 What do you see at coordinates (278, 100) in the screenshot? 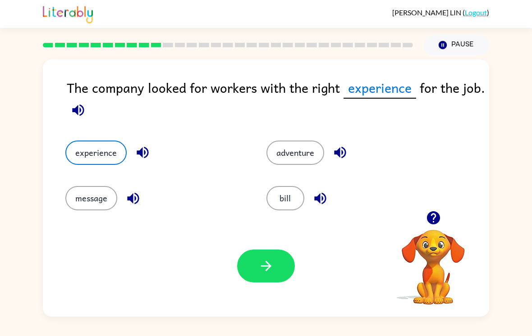
I see `div: The company looked for workers with the right for the job.` at bounding box center [278, 100].